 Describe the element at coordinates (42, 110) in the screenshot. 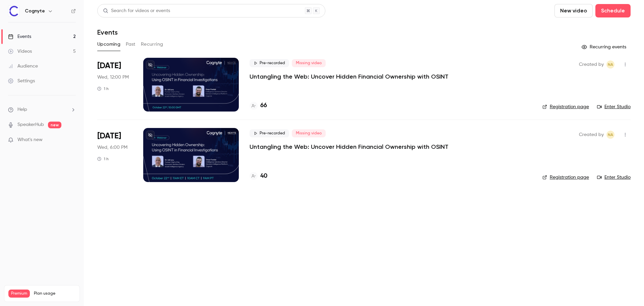

I see `li: help-dropdown-opener` at that location.